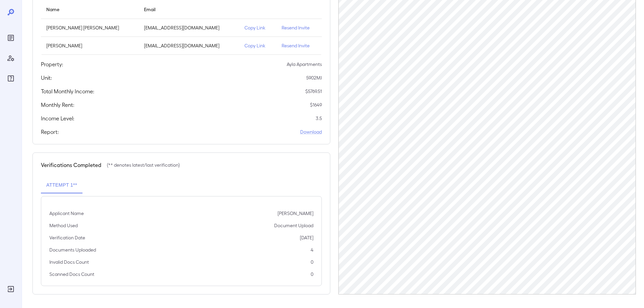 The width and height of the screenshot is (644, 308). Describe the element at coordinates (72, 274) in the screenshot. I see `p: Scanned Docs Count` at that location.